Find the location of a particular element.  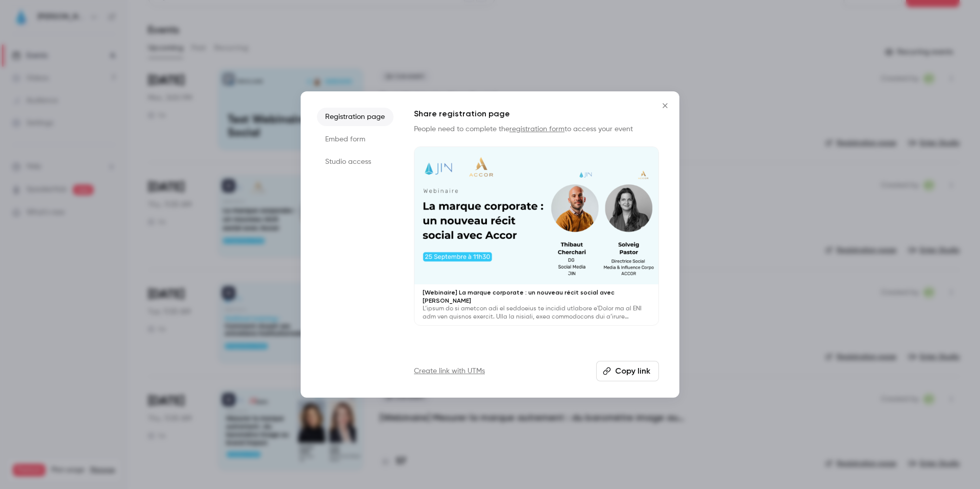

p: L’ipsum do si ametcon adi el seddoeius te incidid utlabore e'Dolor ma al ENI adm ven quisnos exer... is located at coordinates (537, 313).